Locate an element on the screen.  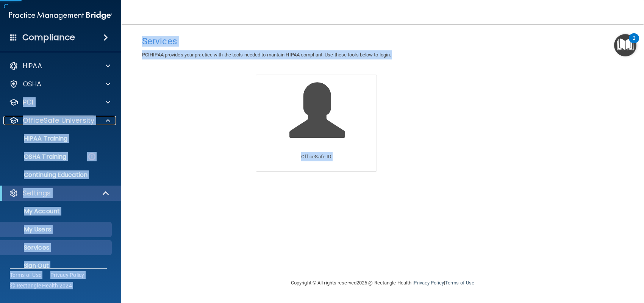
span: PCIHIPAA provides your practice with the tools needed to mantain HIPAA compliant. Use these tools... is located at coordinates (267, 55).